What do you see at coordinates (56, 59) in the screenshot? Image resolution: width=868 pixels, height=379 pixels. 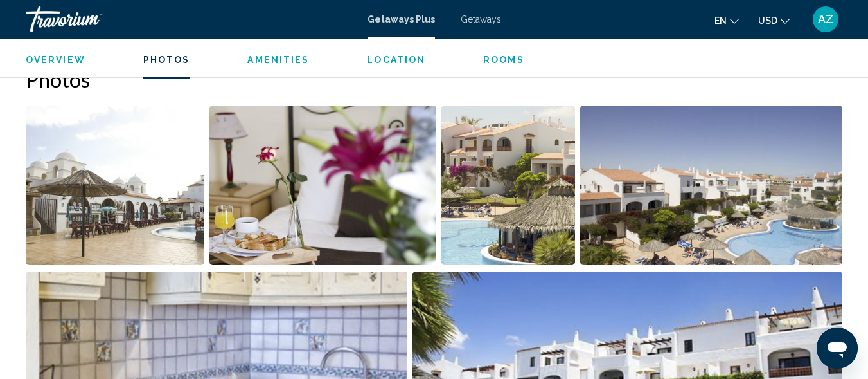 I see `span: Overview` at bounding box center [56, 59].